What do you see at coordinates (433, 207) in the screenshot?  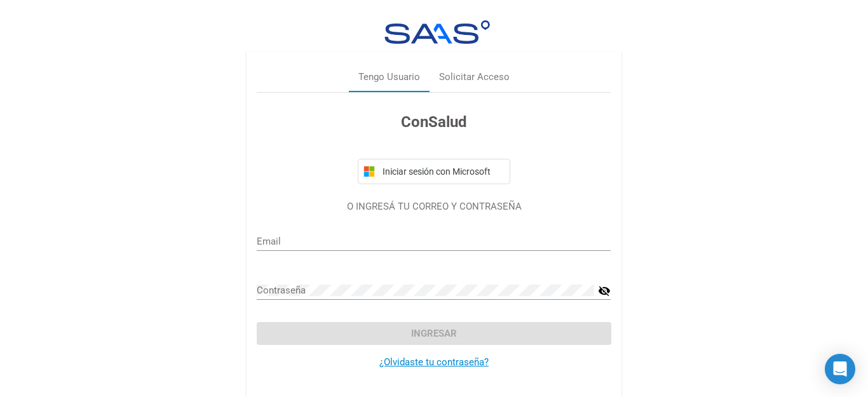 I see `p: O INGRESÁ TU CORREO Y CONTRASEÑA` at bounding box center [433, 207].